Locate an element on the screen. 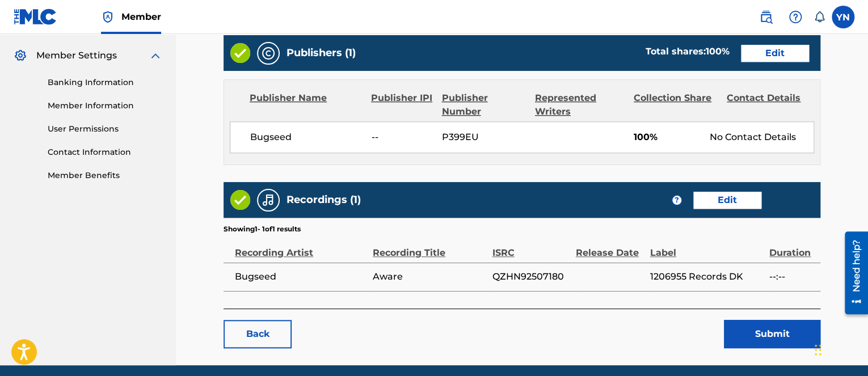  div: No Contact Details is located at coordinates (761, 137).